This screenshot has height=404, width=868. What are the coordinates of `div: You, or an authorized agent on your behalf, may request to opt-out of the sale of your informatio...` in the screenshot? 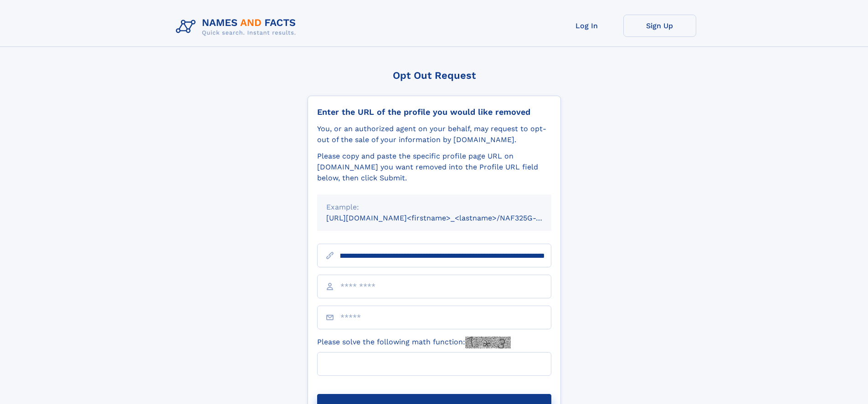 It's located at (434, 134).